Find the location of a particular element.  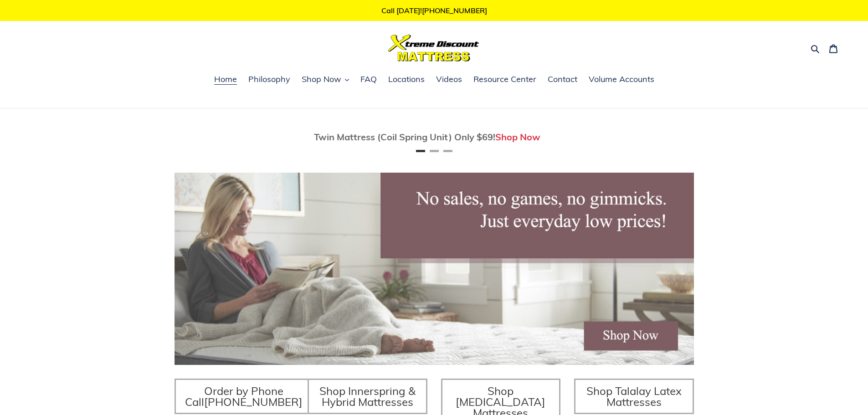

button: Page 2 is located at coordinates (434, 151).